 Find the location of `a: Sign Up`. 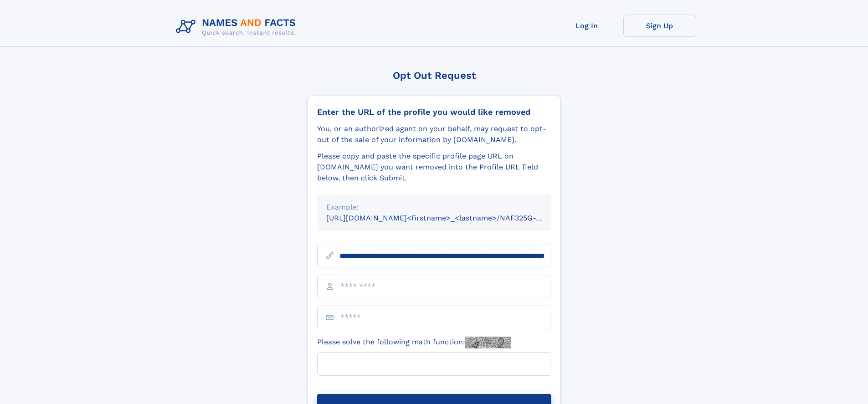

a: Sign Up is located at coordinates (659, 26).